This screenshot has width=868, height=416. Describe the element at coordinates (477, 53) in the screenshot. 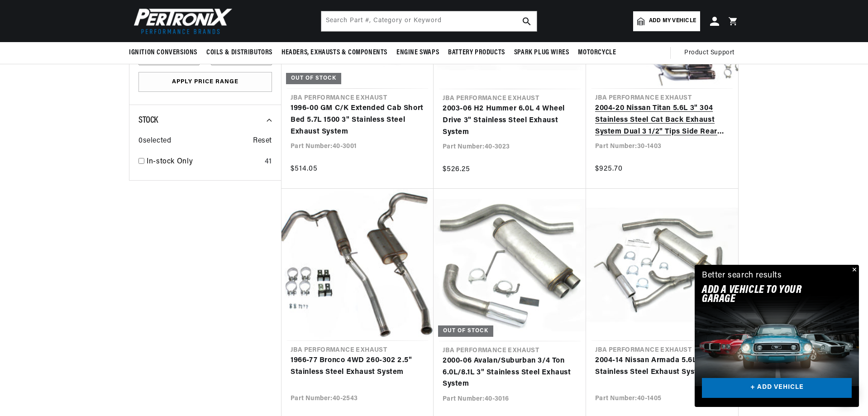

I see `summary: Battery Products` at that location.